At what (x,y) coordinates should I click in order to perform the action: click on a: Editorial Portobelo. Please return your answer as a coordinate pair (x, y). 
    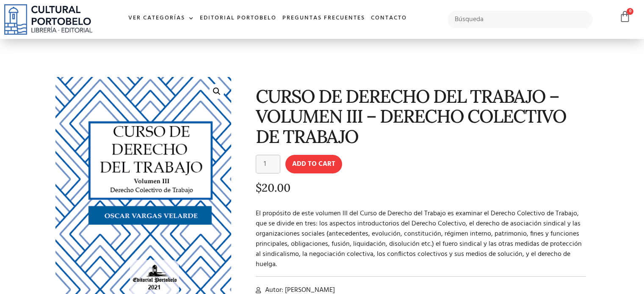
    Looking at the image, I should click on (238, 18).